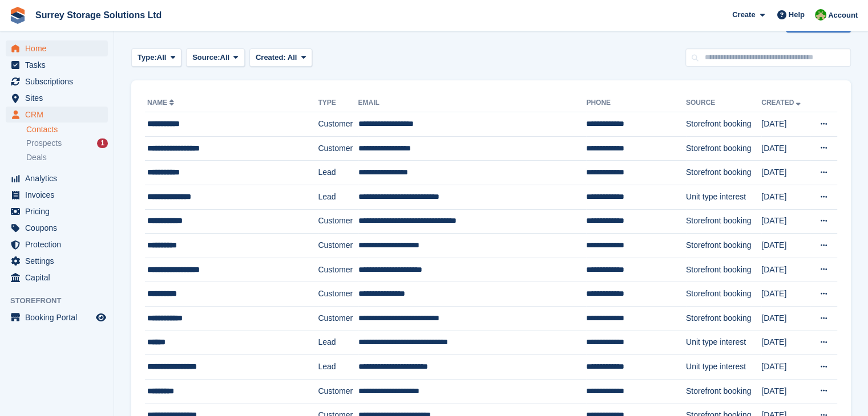 The height and width of the screenshot is (416, 868). What do you see at coordinates (67, 129) in the screenshot?
I see `a: Contacts` at bounding box center [67, 129].